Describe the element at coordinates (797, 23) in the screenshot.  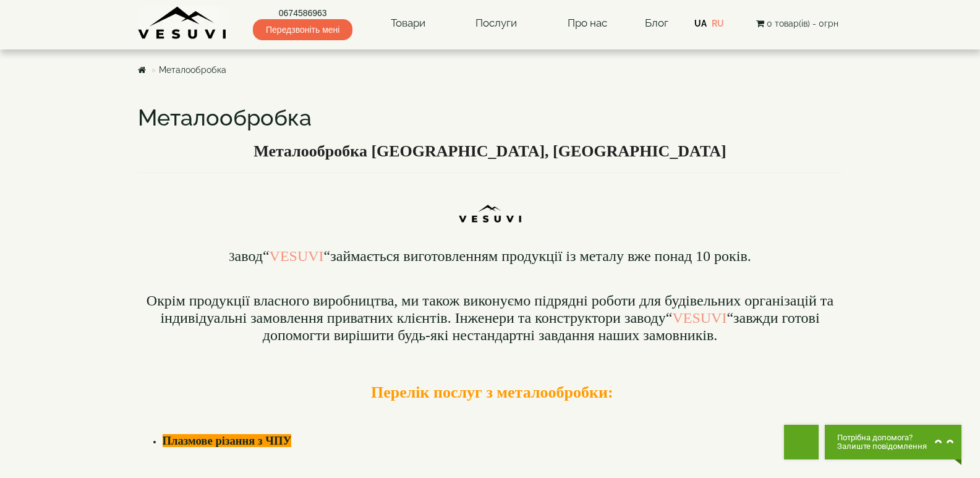
I see `button: 0 товар(ів) - 0грн` at that location.